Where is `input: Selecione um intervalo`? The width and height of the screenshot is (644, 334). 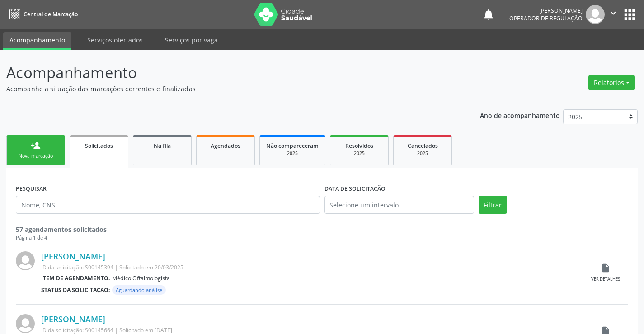 input: Selecione um intervalo is located at coordinates (399, 205).